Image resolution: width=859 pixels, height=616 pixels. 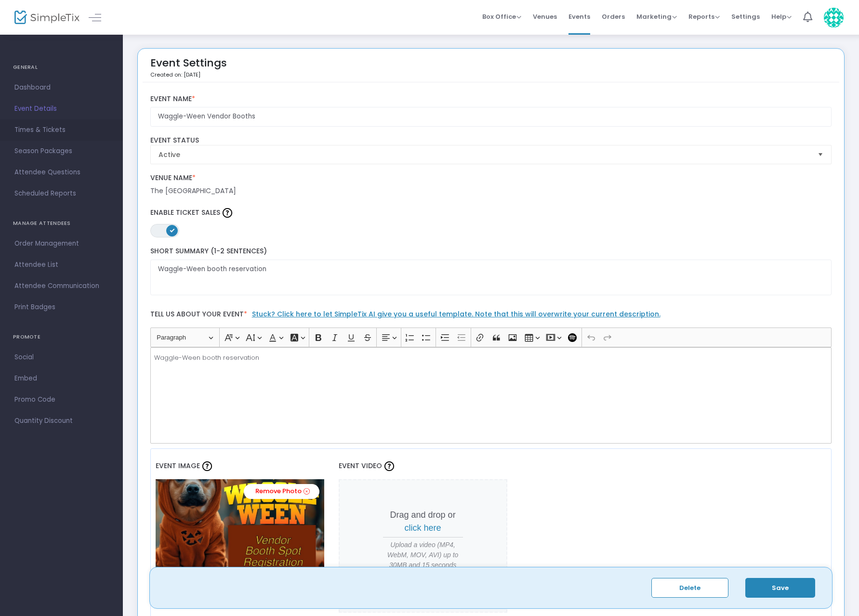 What do you see at coordinates (61, 357) in the screenshot?
I see `span: Social` at bounding box center [61, 357].